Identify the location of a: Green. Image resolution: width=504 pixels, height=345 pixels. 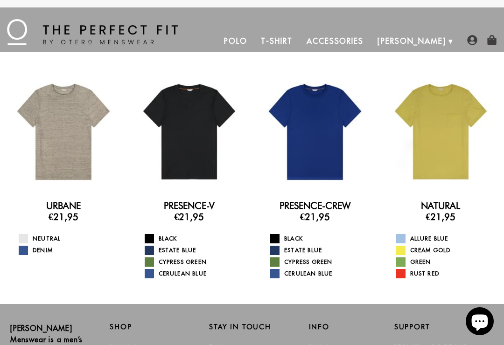
(446, 262).